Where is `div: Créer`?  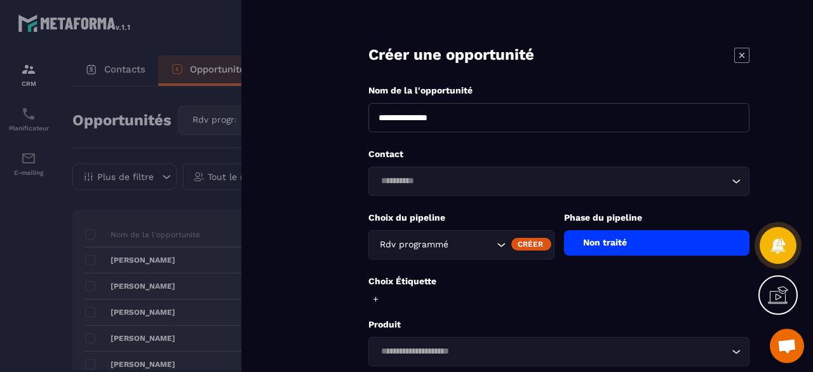 div: Créer is located at coordinates (531, 244).